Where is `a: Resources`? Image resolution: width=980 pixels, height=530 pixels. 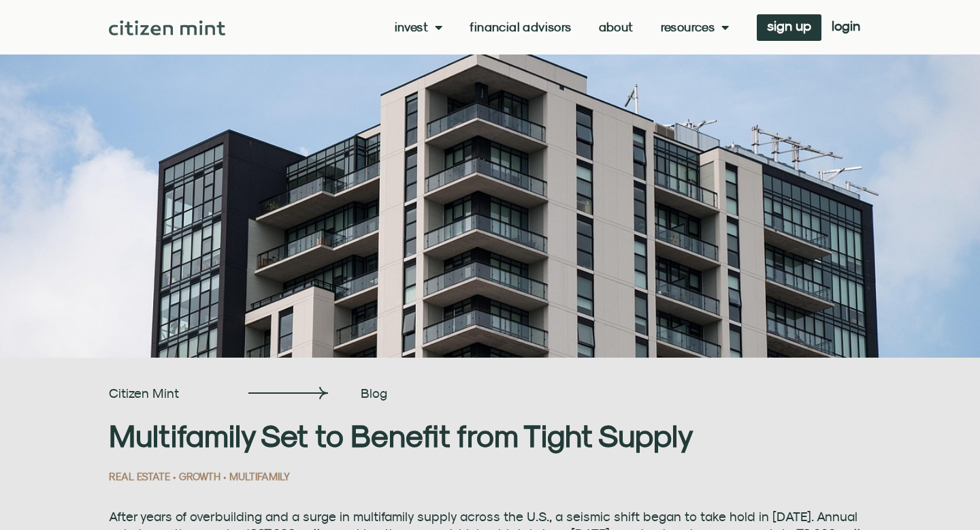 a: Resources is located at coordinates (695, 27).